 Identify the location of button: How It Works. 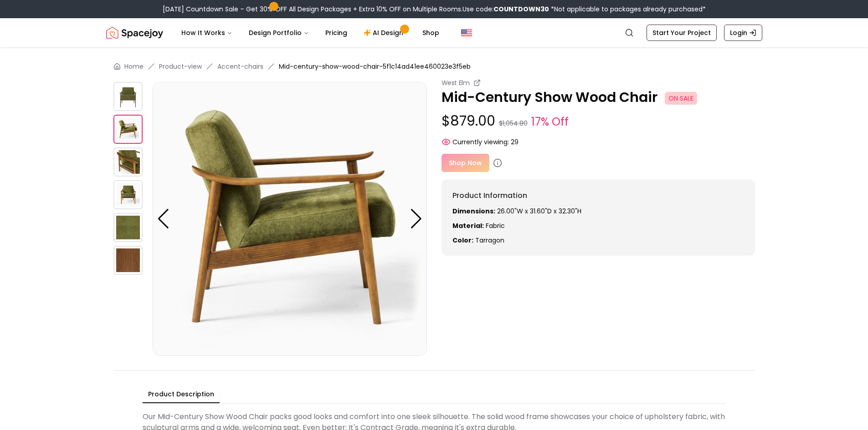
(207, 33).